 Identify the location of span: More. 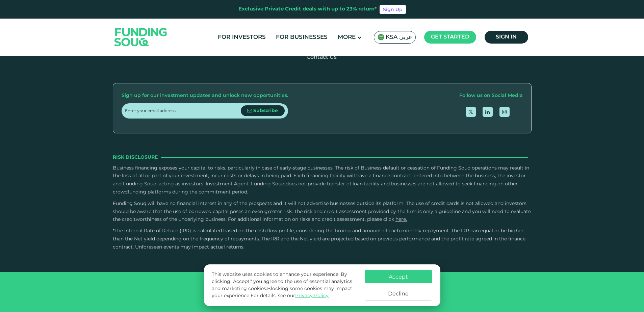
(346, 37).